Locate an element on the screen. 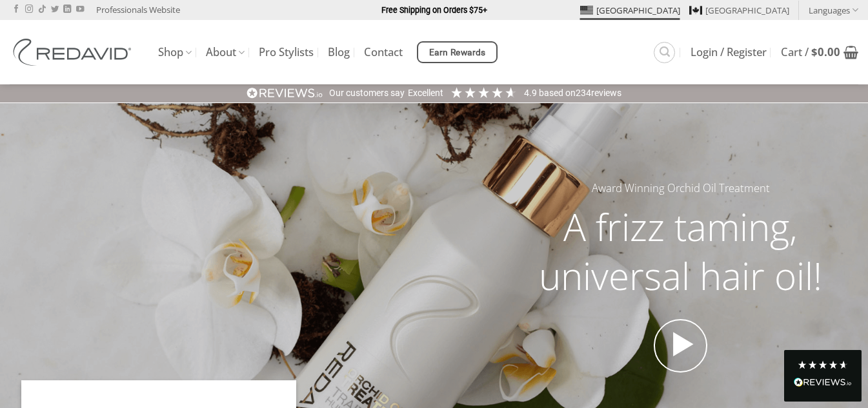 Image resolution: width=868 pixels, height=408 pixels. div: Our customers say is located at coordinates (367, 94).